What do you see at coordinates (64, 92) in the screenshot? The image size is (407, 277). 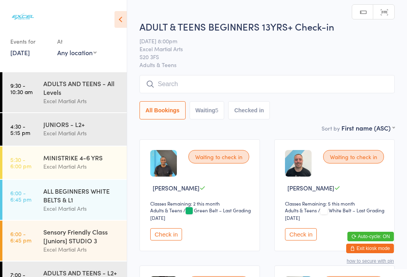 I see `a: 9:30 -10:30 amADULTS AND TEENS - All LevelsExcel Martial Arts` at bounding box center [64, 92].